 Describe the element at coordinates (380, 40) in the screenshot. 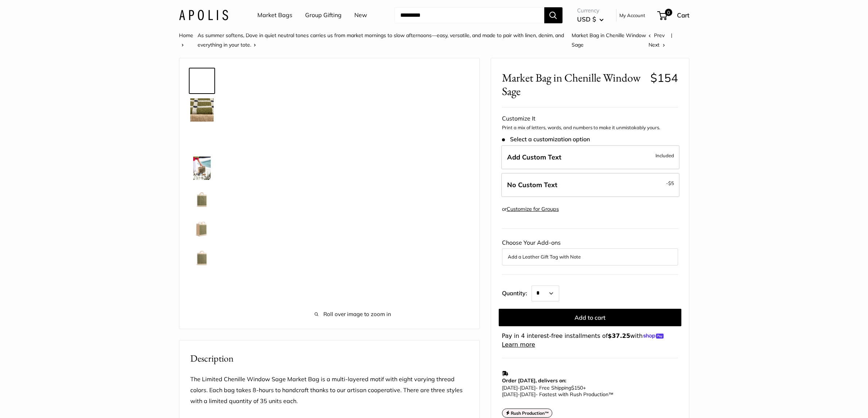

I see `a: As summer softens, Dove in quiet neutral tones carries us from market mornings to slow afternoons...` at that location.